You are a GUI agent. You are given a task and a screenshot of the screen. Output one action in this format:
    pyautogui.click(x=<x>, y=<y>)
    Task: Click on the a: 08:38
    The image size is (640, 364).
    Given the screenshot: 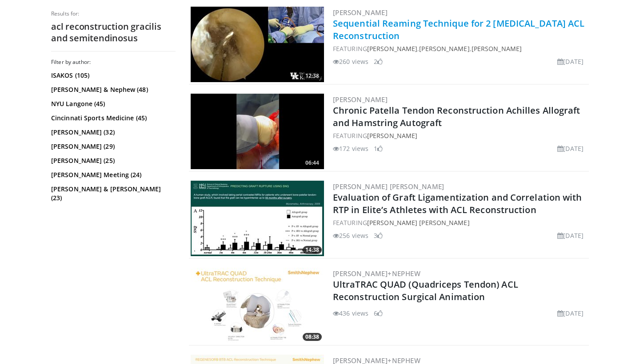 What is the action you would take?
    pyautogui.click(x=257, y=305)
    